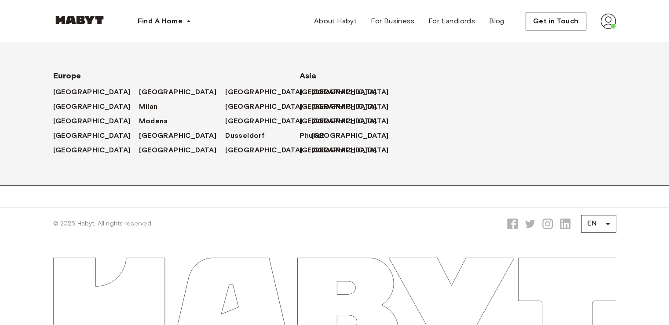 This screenshot has width=669, height=325. What do you see at coordinates (245, 136) in the screenshot?
I see `span: Dusseldorf` at bounding box center [245, 136].